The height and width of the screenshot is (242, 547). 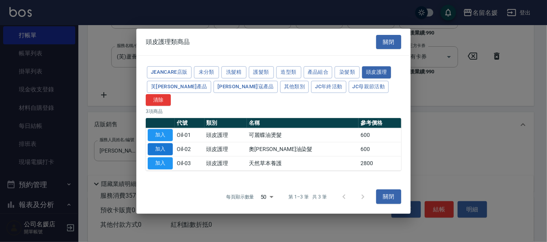 I want to click on button: 染髮類, so click(x=347, y=72).